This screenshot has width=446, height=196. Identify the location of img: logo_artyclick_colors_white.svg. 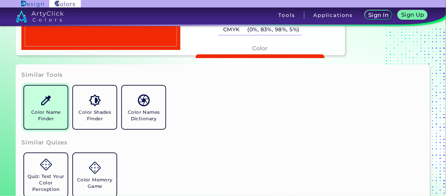
(39, 16).